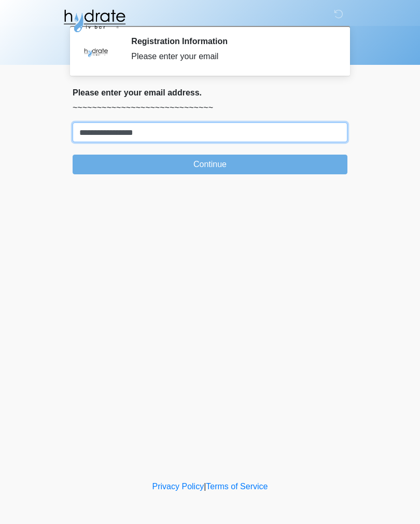 This screenshot has height=524, width=420. Describe the element at coordinates (210, 92) in the screenshot. I see `h2: Please enter your email address.` at that location.